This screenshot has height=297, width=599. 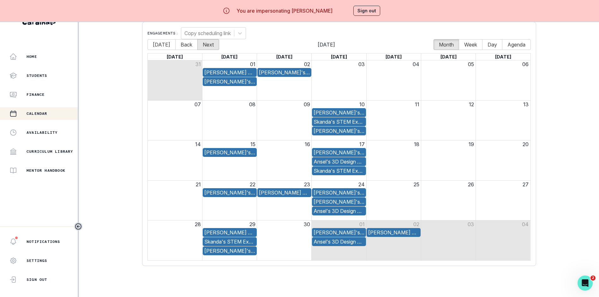 I want to click on button: Month, so click(x=446, y=45).